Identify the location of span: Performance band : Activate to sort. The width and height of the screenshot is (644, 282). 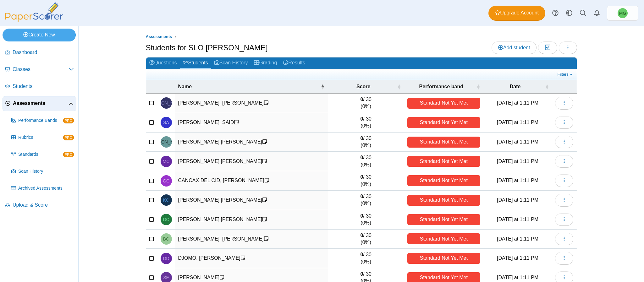
(478, 87).